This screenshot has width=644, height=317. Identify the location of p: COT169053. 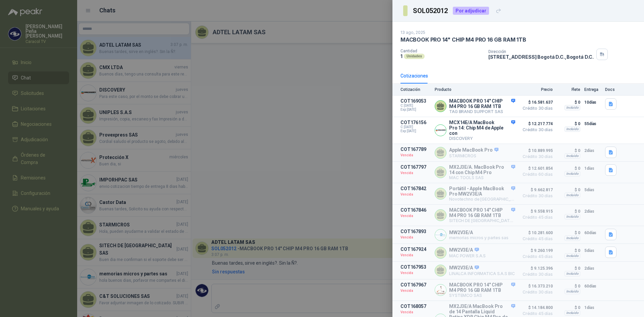
(416, 101).